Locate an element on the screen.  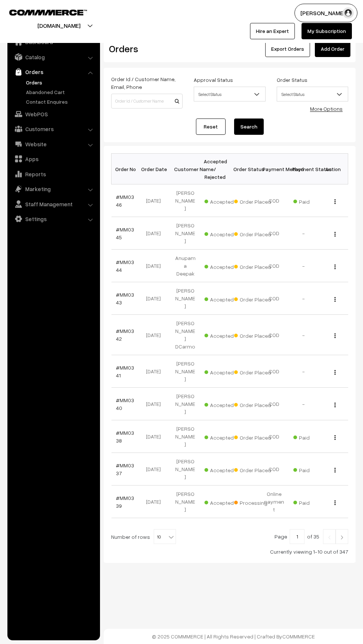
a: Settings is located at coordinates (53, 219).